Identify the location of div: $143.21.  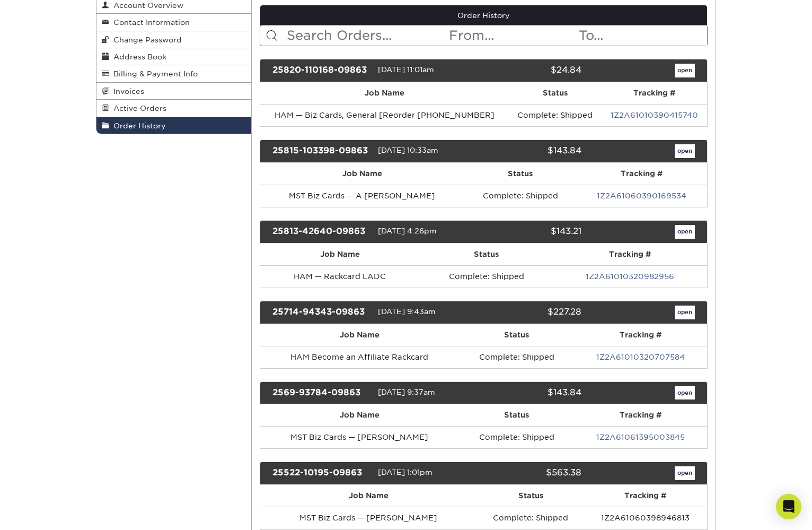
(532, 232).